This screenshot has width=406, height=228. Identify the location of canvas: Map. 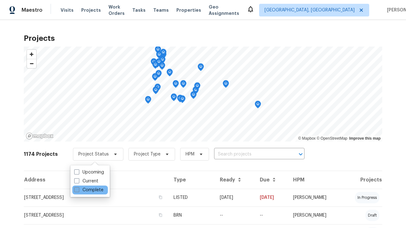
(203, 94).